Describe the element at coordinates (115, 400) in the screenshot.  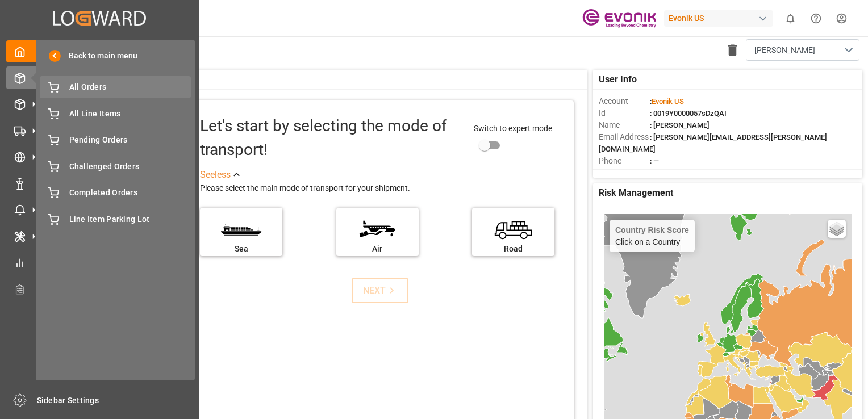
I see `span: Sidebar Settings` at that location.